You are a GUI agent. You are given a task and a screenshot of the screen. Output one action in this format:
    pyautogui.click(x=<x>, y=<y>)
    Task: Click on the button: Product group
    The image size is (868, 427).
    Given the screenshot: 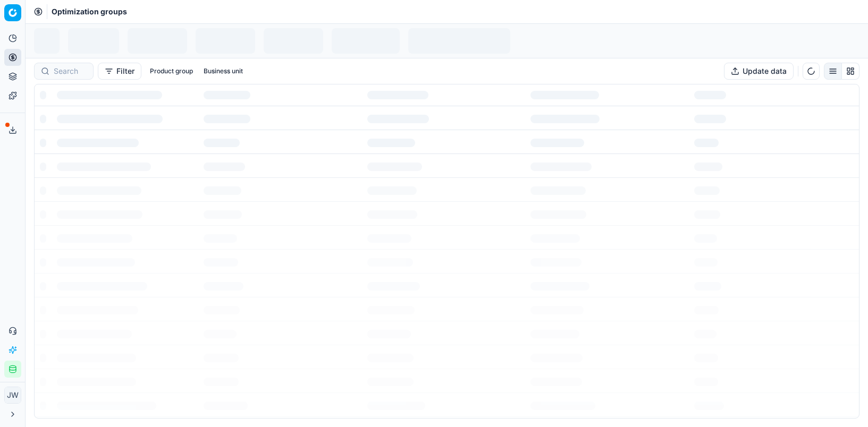 What is the action you would take?
    pyautogui.click(x=171, y=71)
    